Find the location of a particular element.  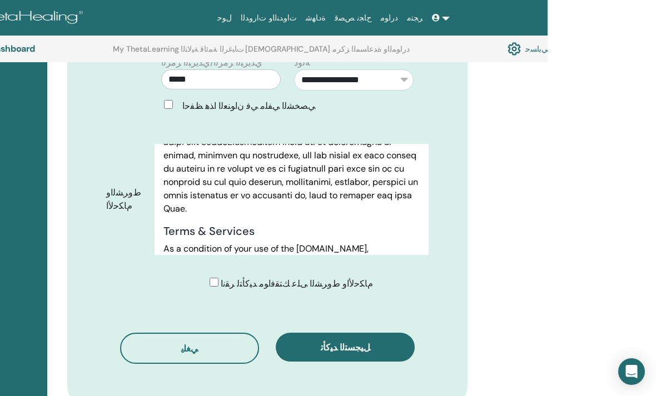

a: ﺮﺠﺘﻣ is located at coordinates (415, 18).